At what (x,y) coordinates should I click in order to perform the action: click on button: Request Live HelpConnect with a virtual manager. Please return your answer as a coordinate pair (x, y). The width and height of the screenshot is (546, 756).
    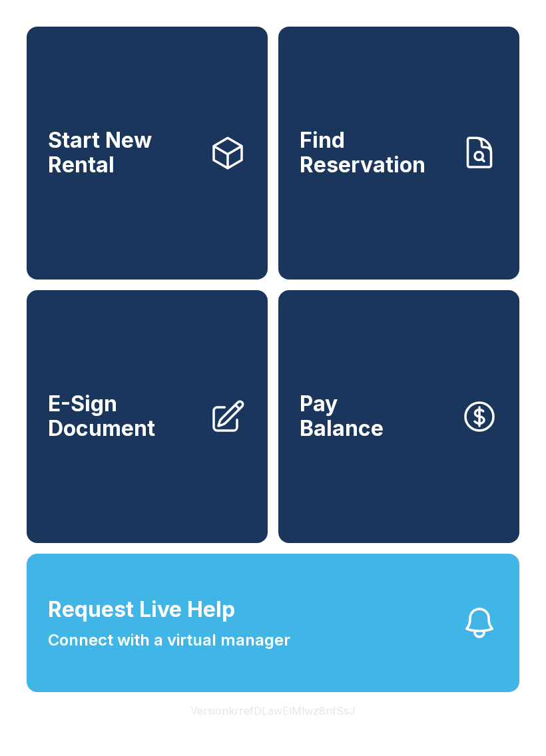
    Looking at the image, I should click on (273, 624).